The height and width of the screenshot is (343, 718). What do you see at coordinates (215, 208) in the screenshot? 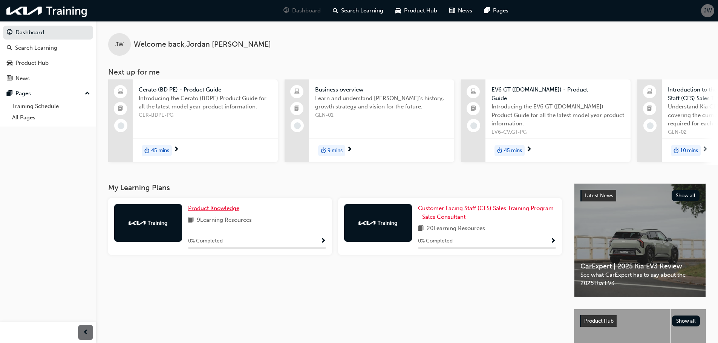
I see `a: Product Knowledge` at bounding box center [215, 208].